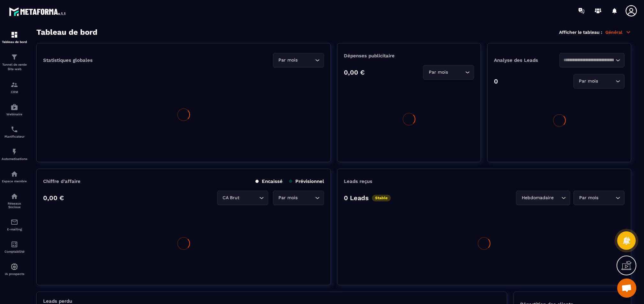  Describe the element at coordinates (496, 81) in the screenshot. I see `p: 0` at that location.